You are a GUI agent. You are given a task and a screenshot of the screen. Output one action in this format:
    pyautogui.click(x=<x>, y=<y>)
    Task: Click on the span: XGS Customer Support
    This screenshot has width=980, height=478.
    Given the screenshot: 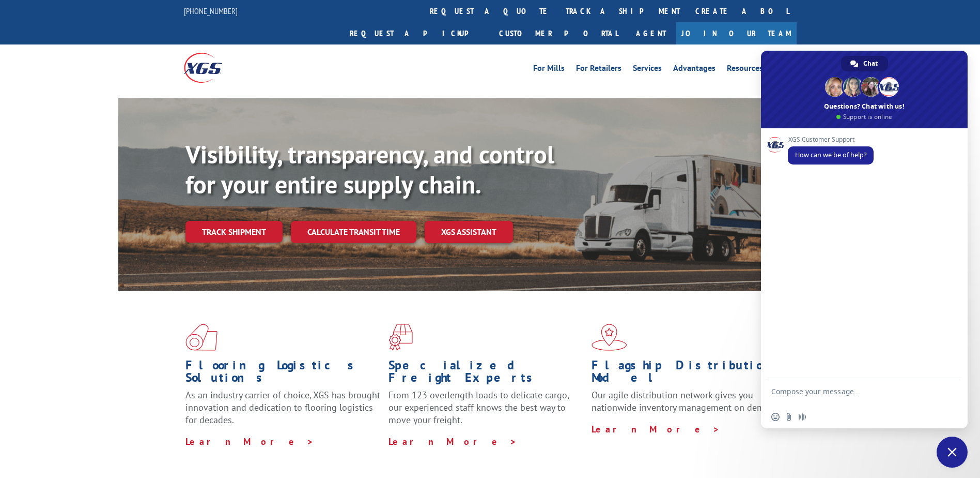 What is the action you would take?
    pyautogui.click(x=831, y=140)
    